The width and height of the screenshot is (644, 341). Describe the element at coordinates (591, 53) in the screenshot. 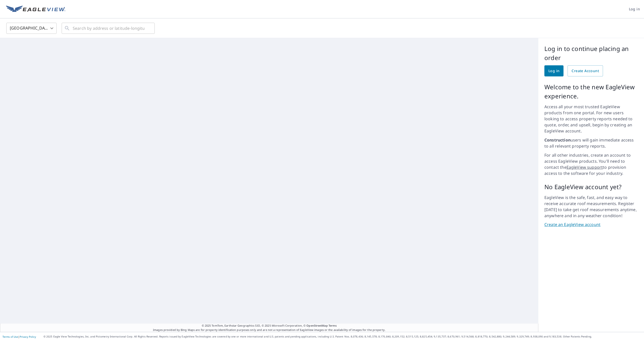

I see `p: Log in to continue placing an order` at that location.